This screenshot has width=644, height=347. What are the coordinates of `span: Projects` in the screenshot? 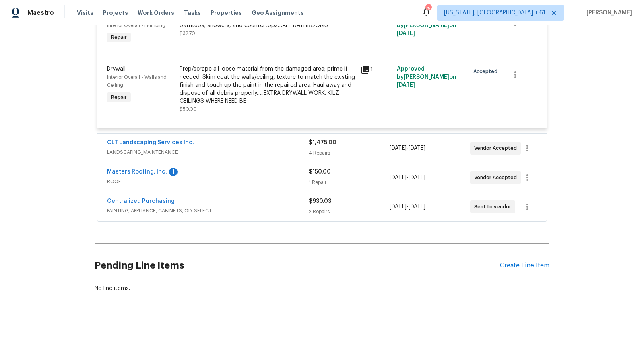 It's located at (116, 13).